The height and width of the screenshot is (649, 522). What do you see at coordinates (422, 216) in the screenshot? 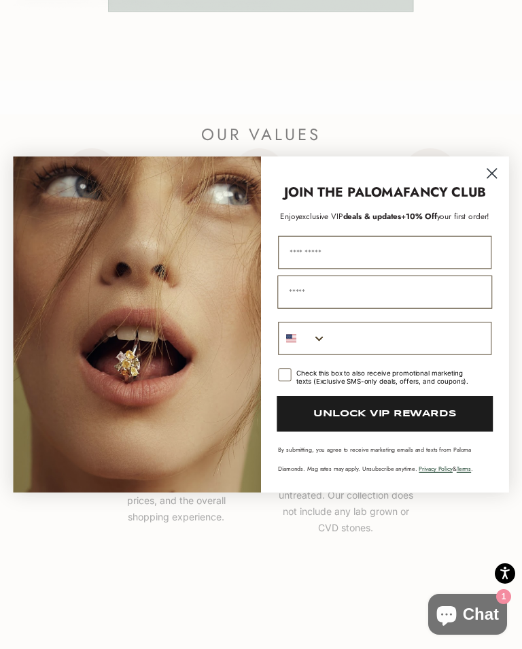
I see `span: 10% Off` at bounding box center [422, 216].